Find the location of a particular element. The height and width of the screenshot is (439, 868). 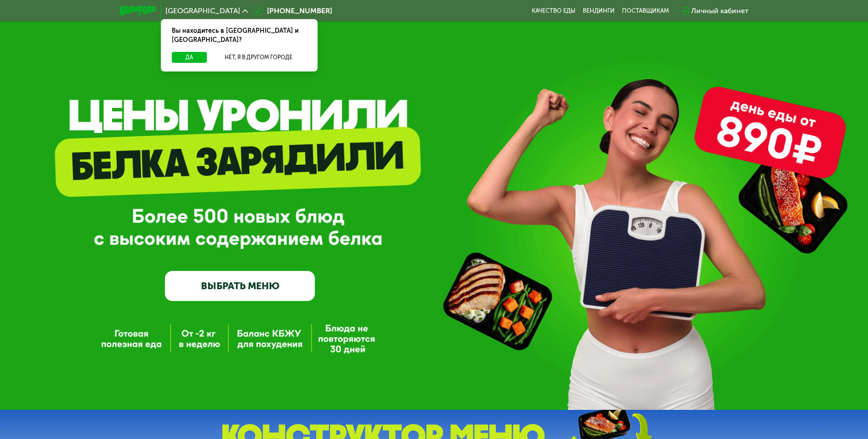

a: Качество еды is located at coordinates (554, 11).